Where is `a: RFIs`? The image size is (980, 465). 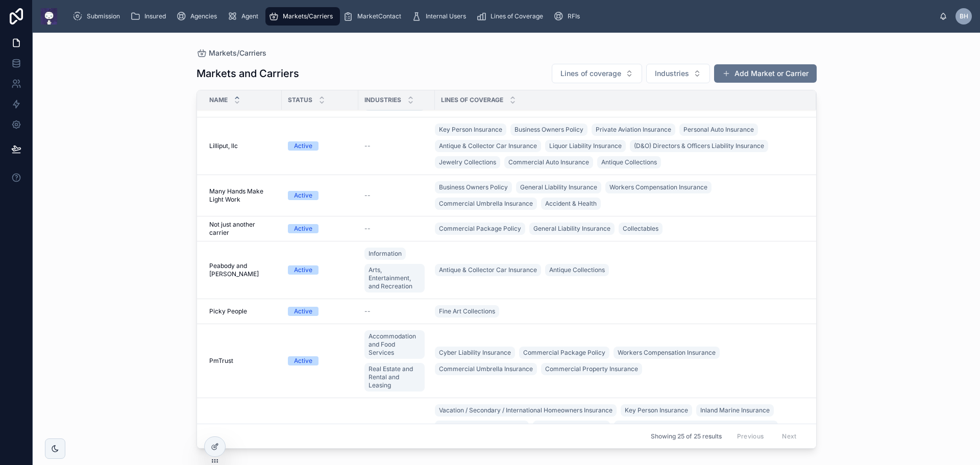
a: RFIs is located at coordinates (569, 17).